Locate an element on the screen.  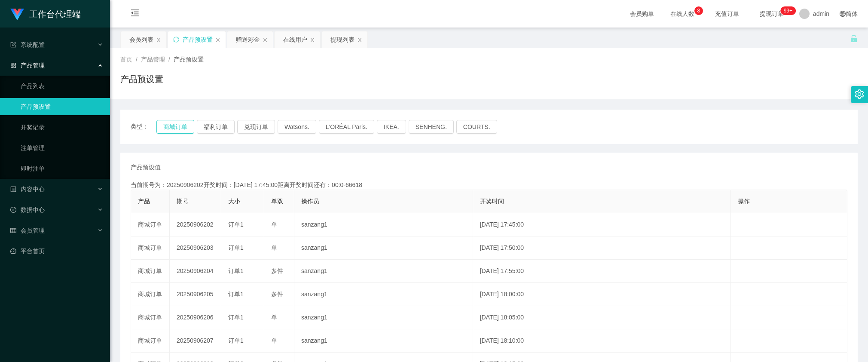
button: Watsons. is located at coordinates (297, 127).